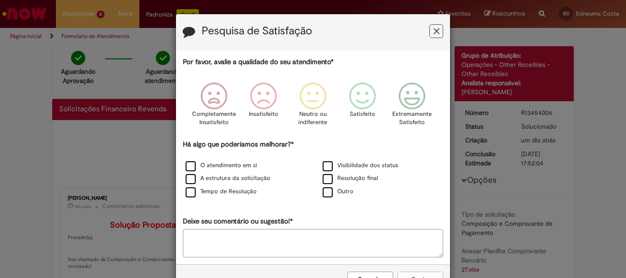  Describe the element at coordinates (221, 191) in the screenshot. I see `label: Tempo de Resolução` at that location.